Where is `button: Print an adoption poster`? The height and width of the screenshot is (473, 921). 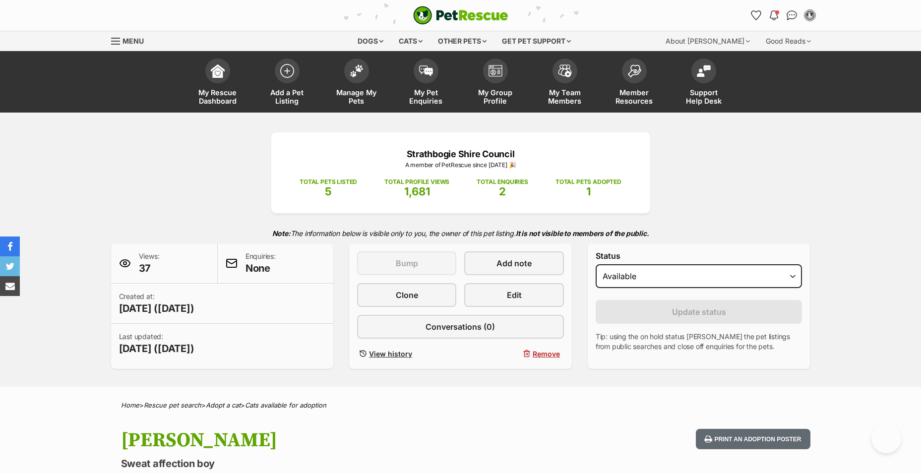
button: Print an adoption poster is located at coordinates (753, 439).